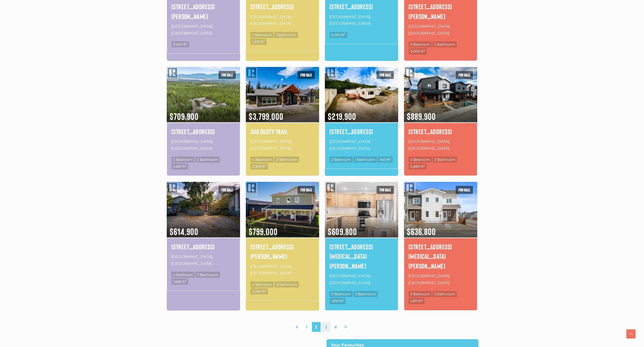 Image resolution: width=644 pixels, height=347 pixels. Describe the element at coordinates (361, 210) in the screenshot. I see `img: 208 WITCH HAZEL DRIVE, Whitehorse, Yukon` at that location.